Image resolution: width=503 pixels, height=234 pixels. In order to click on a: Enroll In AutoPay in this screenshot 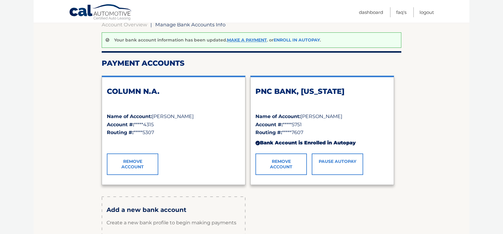, I will do `click(296, 40)`.